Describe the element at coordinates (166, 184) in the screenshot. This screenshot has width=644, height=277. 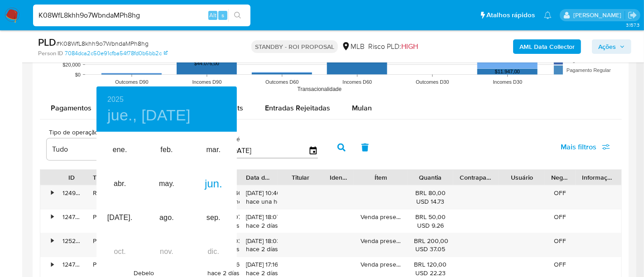
I see `div: may.` at that location.